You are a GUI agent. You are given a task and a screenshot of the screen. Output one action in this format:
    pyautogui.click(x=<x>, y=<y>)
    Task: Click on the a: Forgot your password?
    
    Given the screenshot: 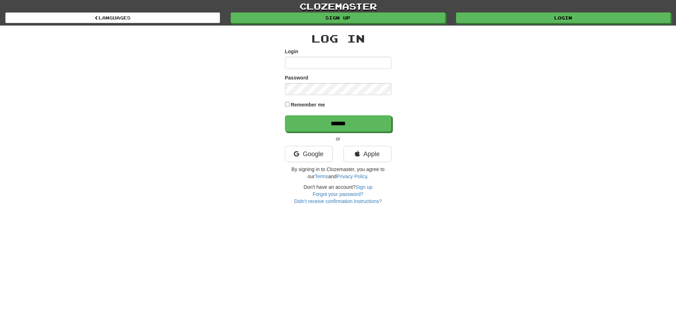 What is the action you would take?
    pyautogui.click(x=338, y=194)
    